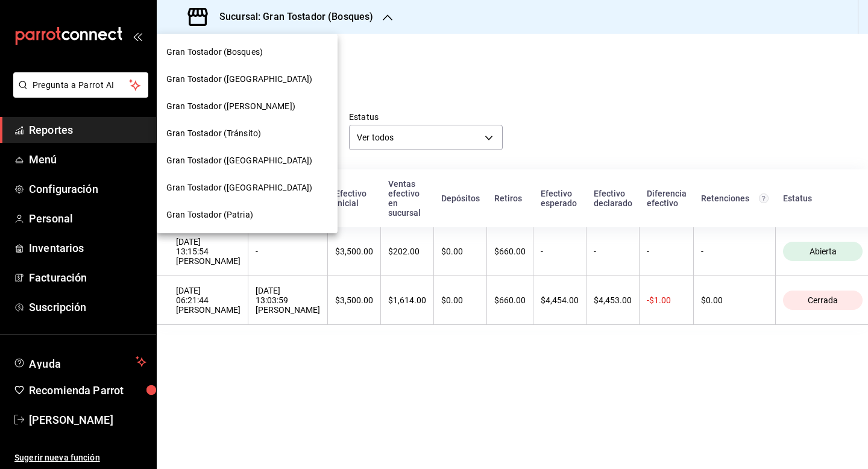 This screenshot has width=868, height=469. What do you see at coordinates (210, 214) in the screenshot?
I see `span: Gran Tostador (Patria)` at bounding box center [210, 214].